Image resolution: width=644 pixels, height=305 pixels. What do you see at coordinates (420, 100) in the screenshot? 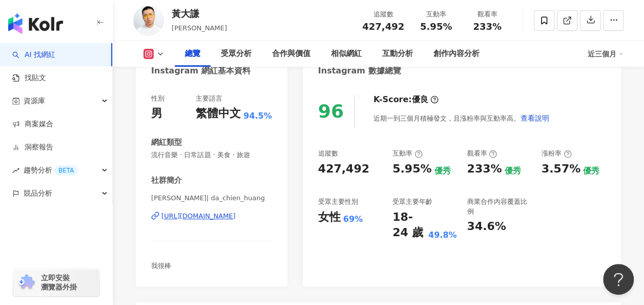
I see `div: 優良` at bounding box center [420, 100].